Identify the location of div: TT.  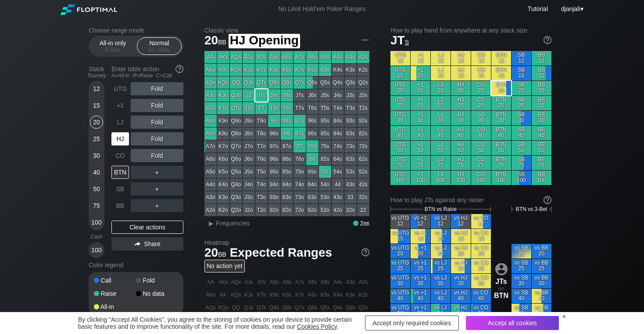
(261, 108).